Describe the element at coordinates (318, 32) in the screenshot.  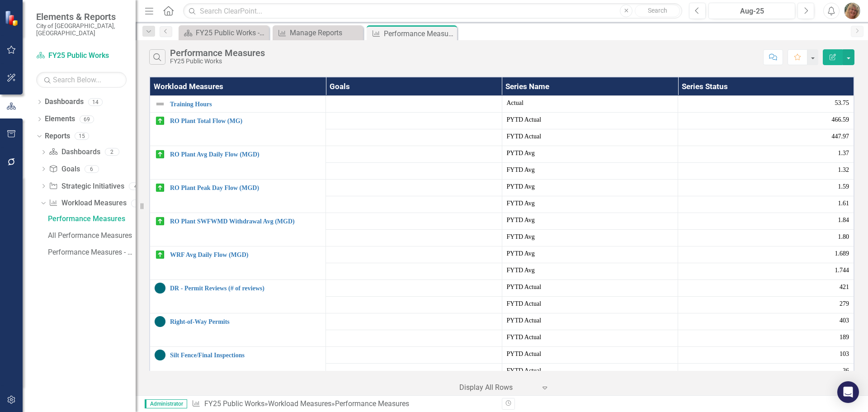
I see `a: Manage Reports` at that location.